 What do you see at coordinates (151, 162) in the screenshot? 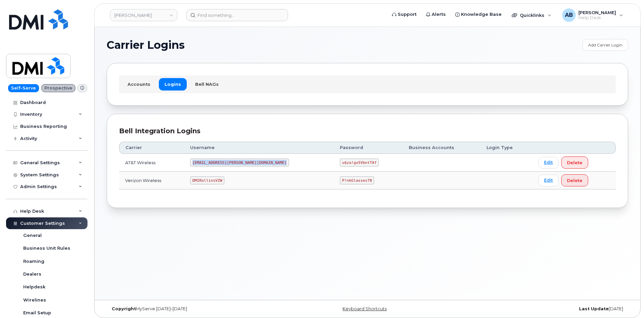
I see `td: AT&T Wireless` at bounding box center [151, 162].